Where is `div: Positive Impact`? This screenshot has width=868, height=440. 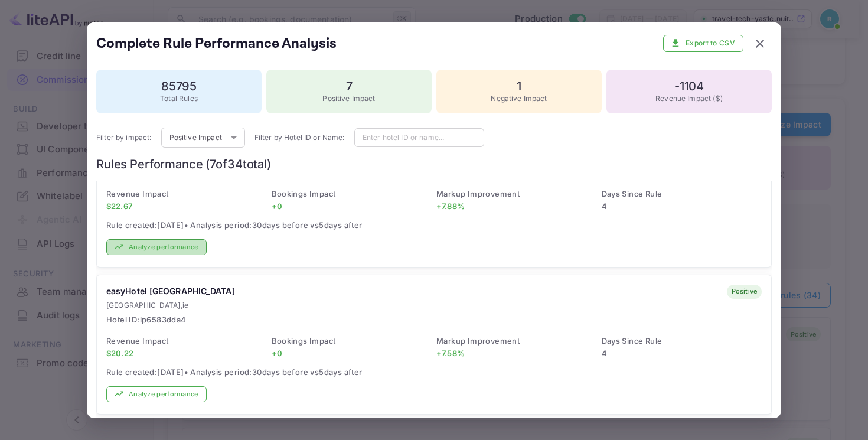
div: Positive Impact is located at coordinates (203, 137).